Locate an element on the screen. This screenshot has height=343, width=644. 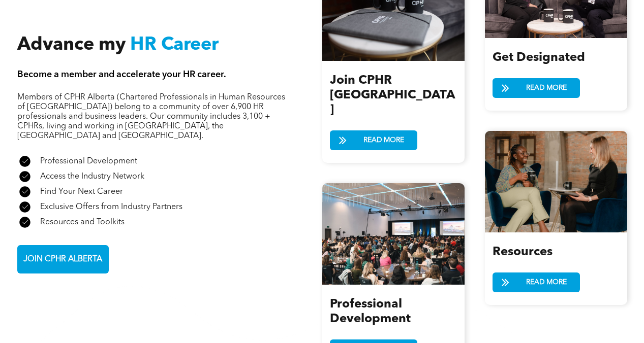
span: Advance my is located at coordinates (71, 45).